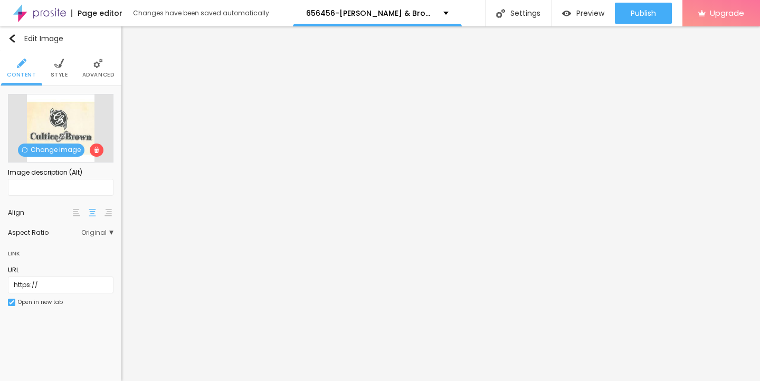 This screenshot has width=760, height=381. Describe the element at coordinates (92, 213) in the screenshot. I see `img: paragraph-center-align.svg` at that location.